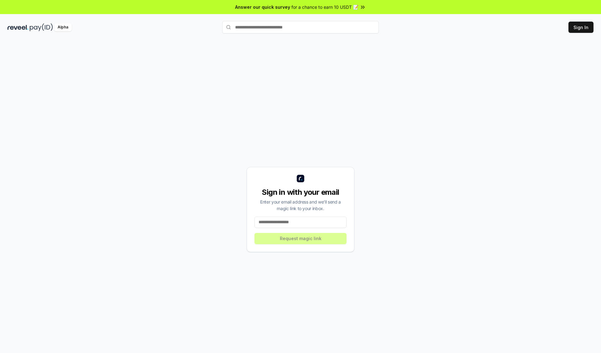 The image size is (601, 353). I want to click on img: logo_small, so click(300, 179).